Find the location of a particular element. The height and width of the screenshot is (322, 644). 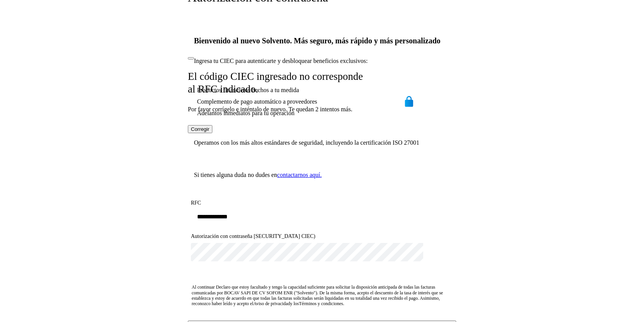

img: secure is located at coordinates (409, 101).